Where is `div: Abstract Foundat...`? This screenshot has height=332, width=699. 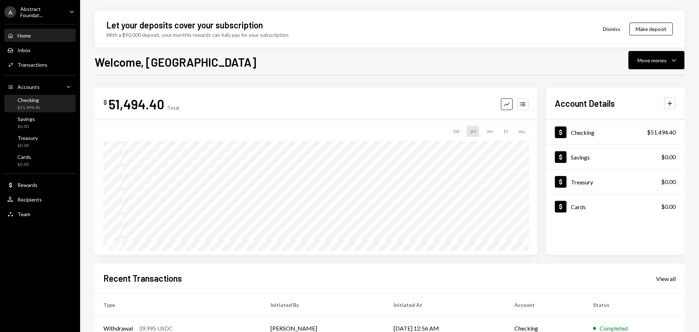
div: Abstract Foundat... is located at coordinates (42, 12).